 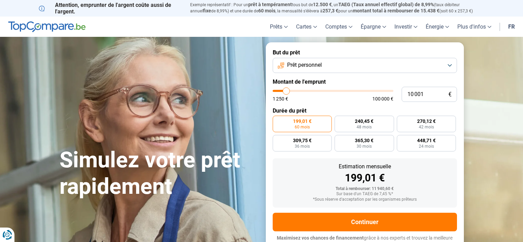 What do you see at coordinates (437, 26) in the screenshot?
I see `a: Énergie` at bounding box center [437, 26].